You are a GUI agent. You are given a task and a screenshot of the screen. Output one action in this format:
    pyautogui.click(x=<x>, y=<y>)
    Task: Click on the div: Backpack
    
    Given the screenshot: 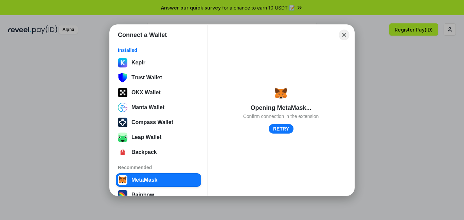 What is the action you would take?
    pyautogui.click(x=144, y=152)
    